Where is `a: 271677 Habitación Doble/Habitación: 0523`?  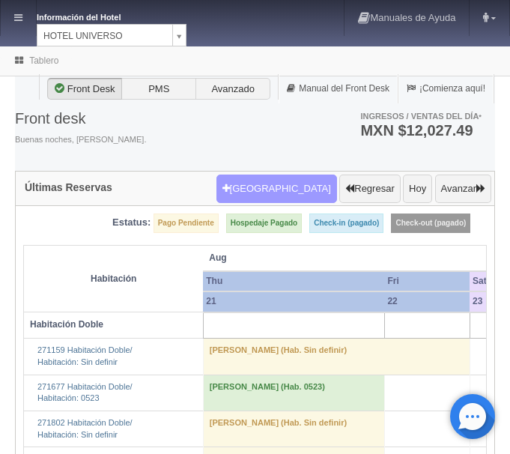 a: 271677 Habitación Doble/Habitación: 0523 is located at coordinates (85, 392).